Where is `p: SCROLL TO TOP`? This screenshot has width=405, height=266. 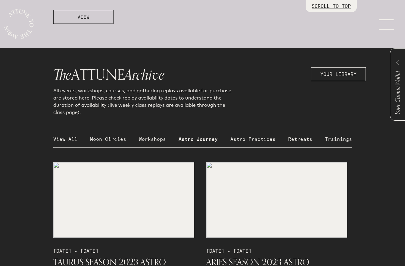 p: SCROLL TO TOP is located at coordinates (332, 6).